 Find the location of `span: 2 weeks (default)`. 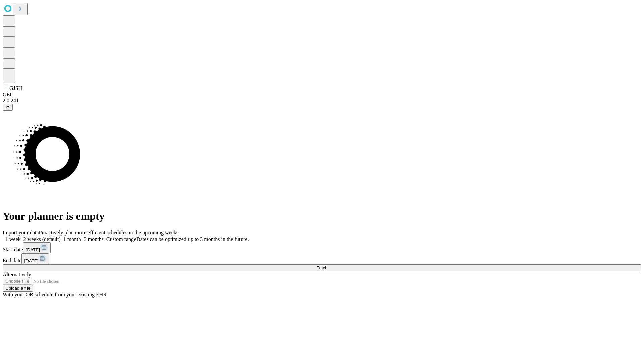

span: 2 weeks (default) is located at coordinates (42, 239).